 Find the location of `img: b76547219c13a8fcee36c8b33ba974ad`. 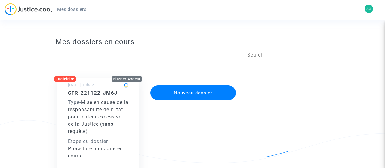

img: b76547219c13a8fcee36c8b33ba974ad is located at coordinates (369, 9).